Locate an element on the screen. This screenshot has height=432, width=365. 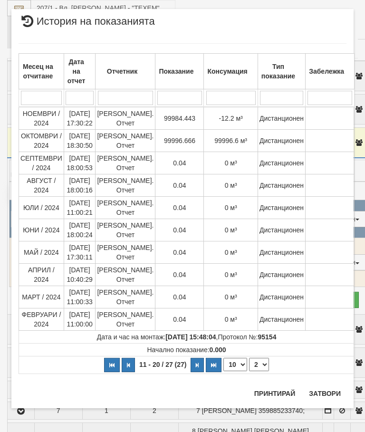
b: Отчетник is located at coordinates (122, 71).